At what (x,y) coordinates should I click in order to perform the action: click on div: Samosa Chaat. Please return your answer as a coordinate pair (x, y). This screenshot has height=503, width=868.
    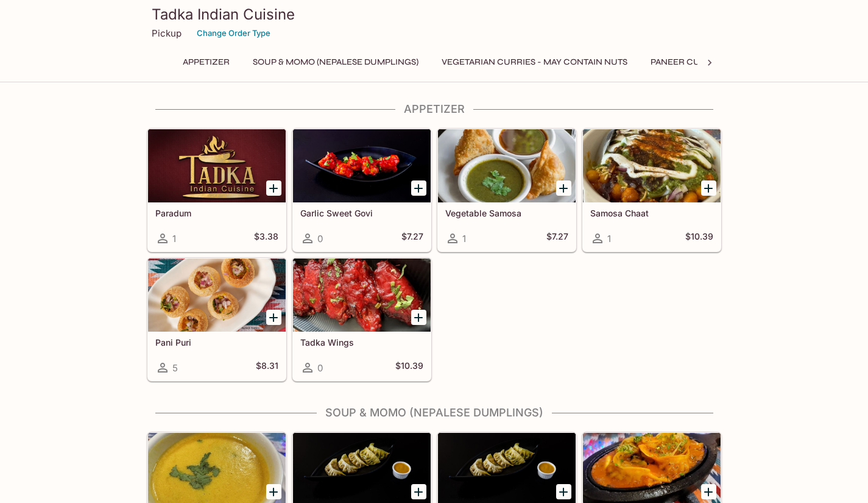
    Looking at the image, I should click on (652, 166).